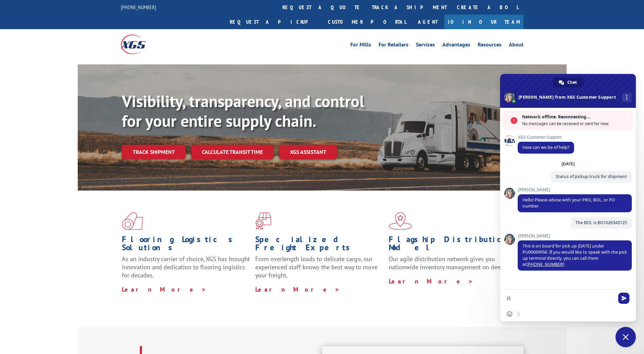 Image resolution: width=644 pixels, height=354 pixels. What do you see at coordinates (425, 46) in the screenshot?
I see `a: Services` at bounding box center [425, 46].